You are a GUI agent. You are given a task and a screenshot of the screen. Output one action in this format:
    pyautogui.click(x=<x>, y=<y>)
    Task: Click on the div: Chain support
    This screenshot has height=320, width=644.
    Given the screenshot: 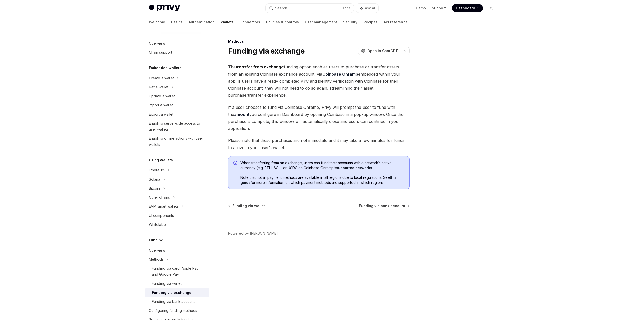 What is the action you would take?
    pyautogui.click(x=160, y=52)
    